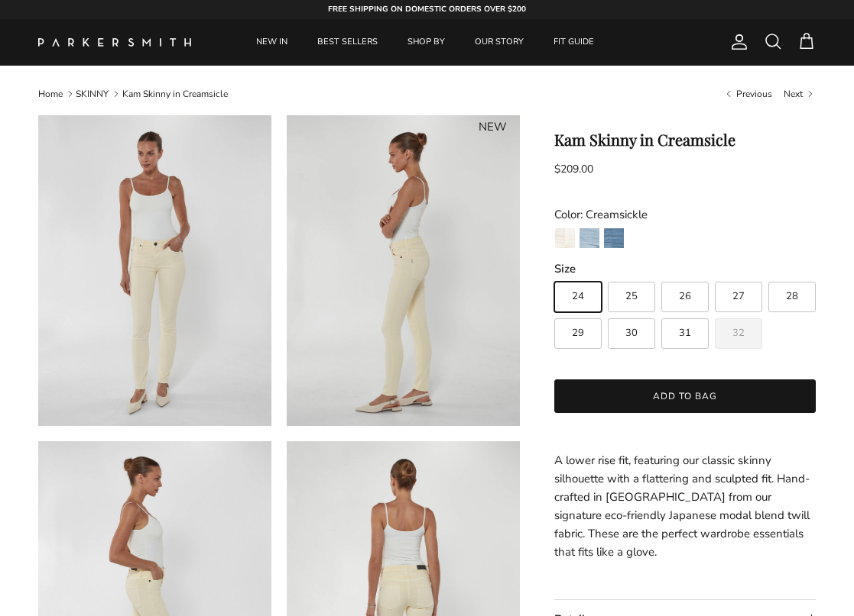 This screenshot has height=616, width=854. I want to click on button: Add to bag, so click(685, 396).